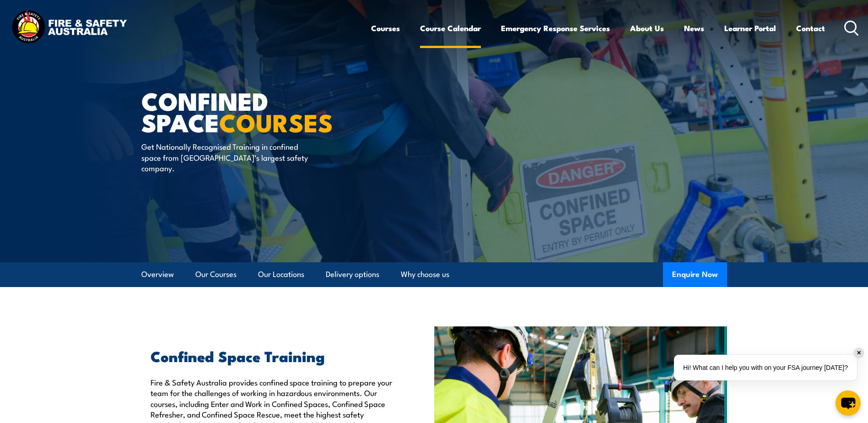 The height and width of the screenshot is (423, 868). I want to click on a: Emergency Response Services, so click(555, 28).